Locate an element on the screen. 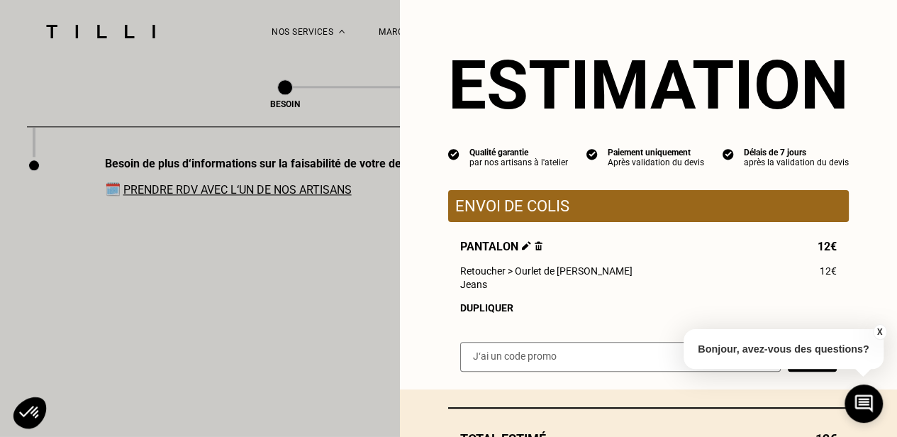  img: Supprimer is located at coordinates (538, 245).